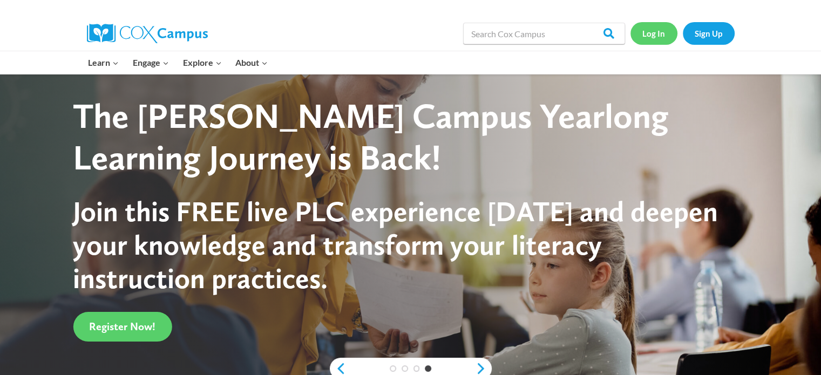 The width and height of the screenshot is (821, 375). Describe the element at coordinates (544, 33) in the screenshot. I see `input: Search Cox Campus` at that location.